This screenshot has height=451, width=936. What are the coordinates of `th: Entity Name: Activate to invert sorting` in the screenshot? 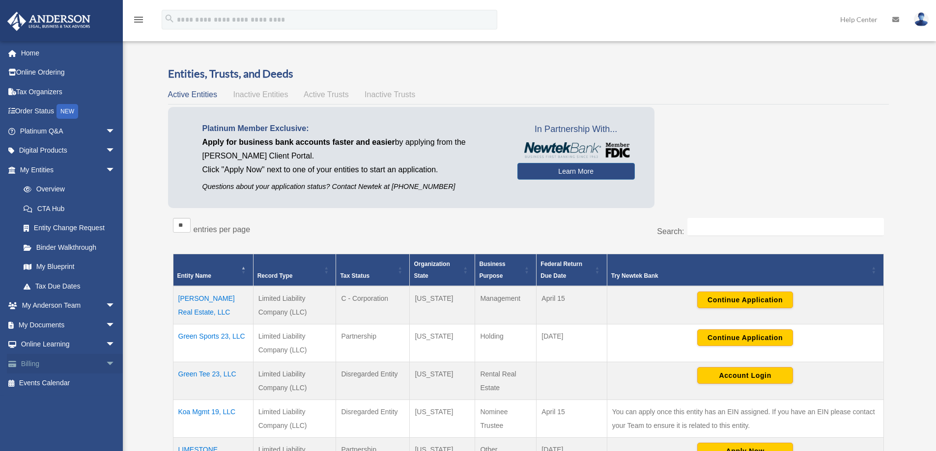 It's located at (213, 271).